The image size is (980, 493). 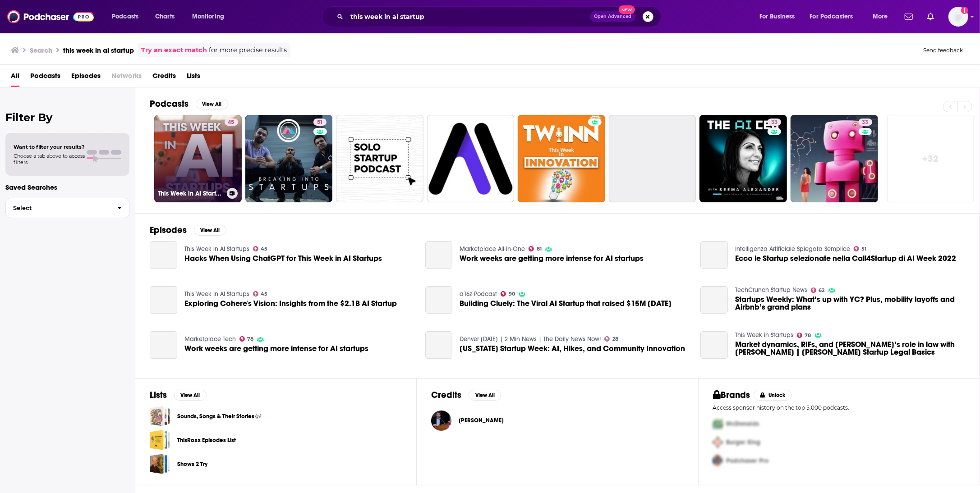 What do you see at coordinates (748, 460) in the screenshot?
I see `span: Podchaser Pro` at bounding box center [748, 460].